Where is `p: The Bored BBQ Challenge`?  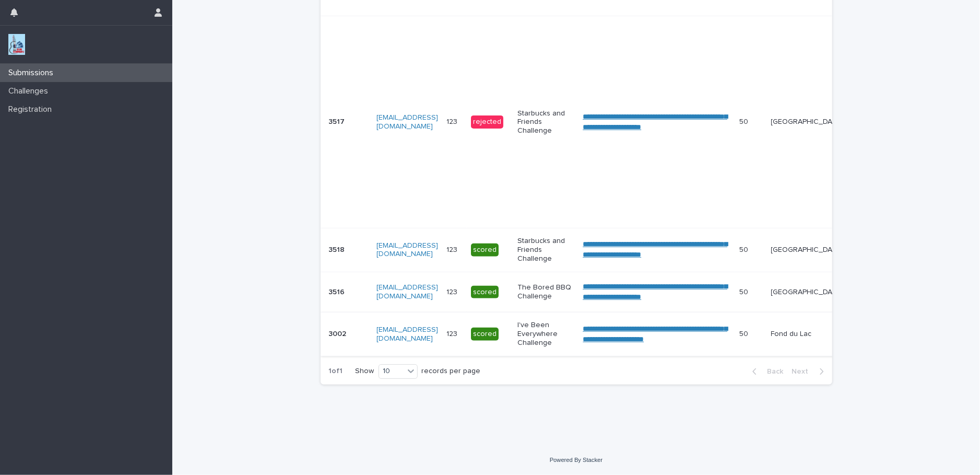 p: The Bored BBQ Challenge is located at coordinates (546, 292).